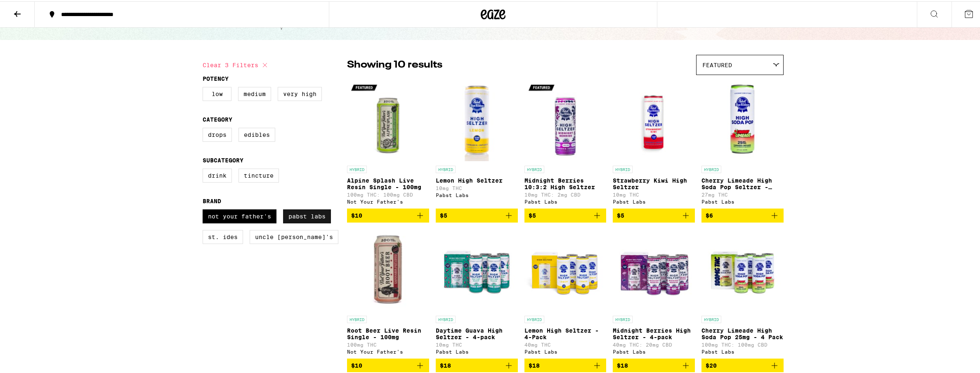 Image resolution: width=980 pixels, height=373 pixels. Describe the element at coordinates (566, 143) in the screenshot. I see `a: Open page for Midnight Berries 10:3:2 High Seltzer from Pabst Labs` at that location.